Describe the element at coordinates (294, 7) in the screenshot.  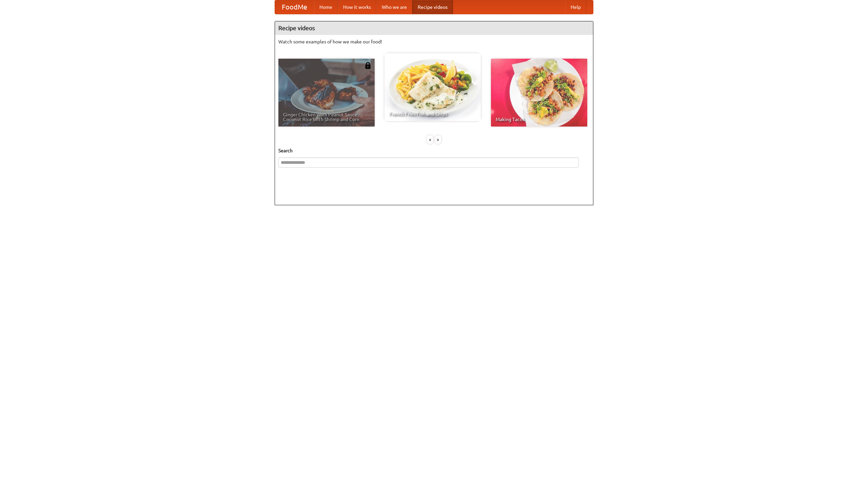
I see `a: FoodMe` at that location.